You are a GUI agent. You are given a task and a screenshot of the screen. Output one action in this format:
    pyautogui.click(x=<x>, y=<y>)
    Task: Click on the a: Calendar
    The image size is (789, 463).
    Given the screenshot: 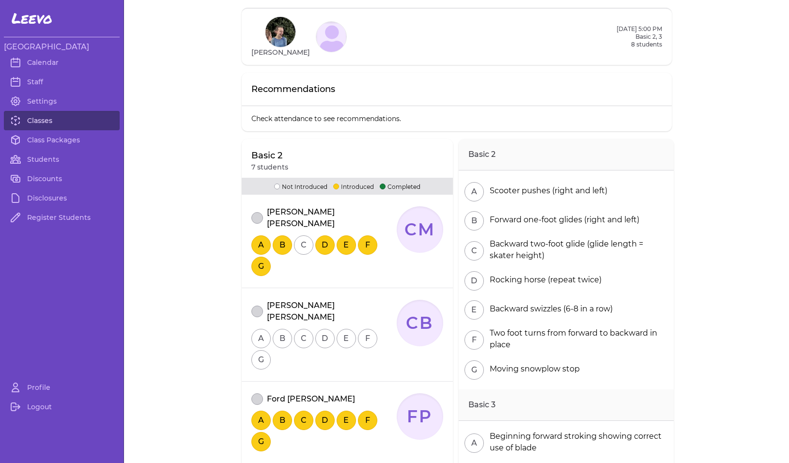 What is the action you would take?
    pyautogui.click(x=62, y=62)
    